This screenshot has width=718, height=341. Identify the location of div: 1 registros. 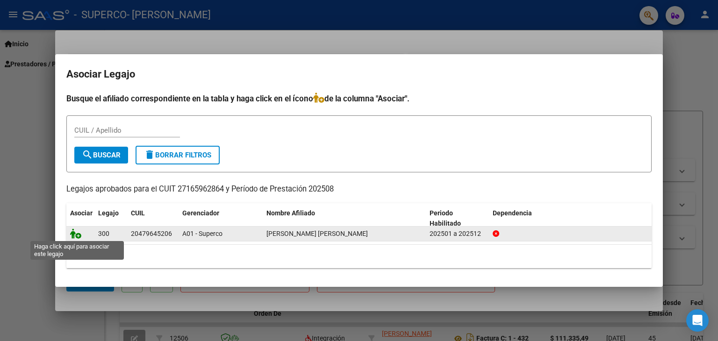
(359, 257).